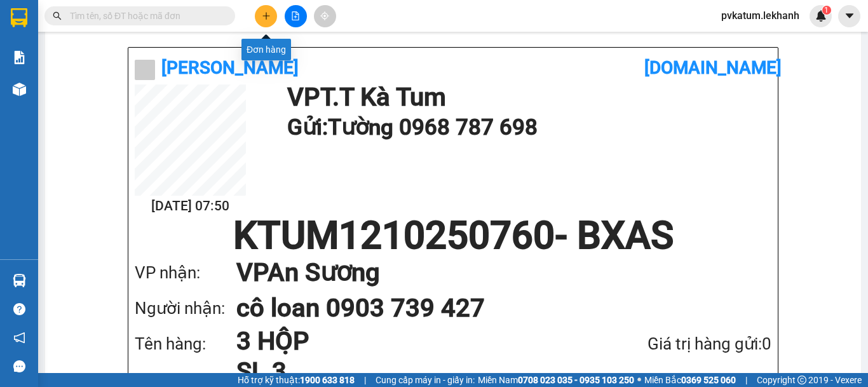  What do you see at coordinates (266, 16) in the screenshot?
I see `button: plus` at bounding box center [266, 16].